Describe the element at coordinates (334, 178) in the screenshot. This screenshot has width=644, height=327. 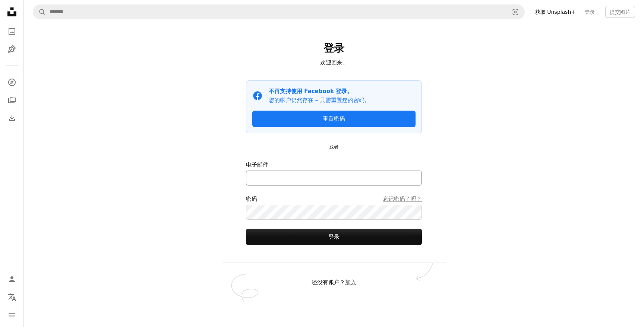
I see `input: 电子邮件` at that location.